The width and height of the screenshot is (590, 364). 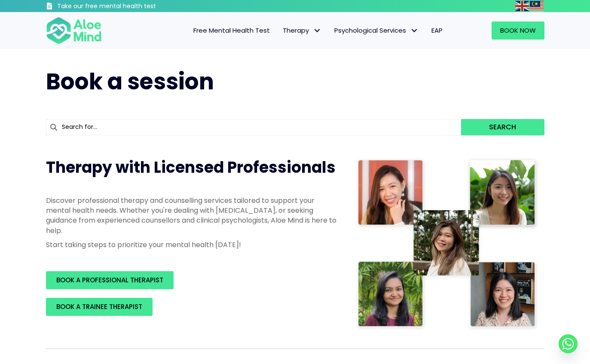 What do you see at coordinates (538, 6) in the screenshot?
I see `a: Malay` at bounding box center [538, 6].